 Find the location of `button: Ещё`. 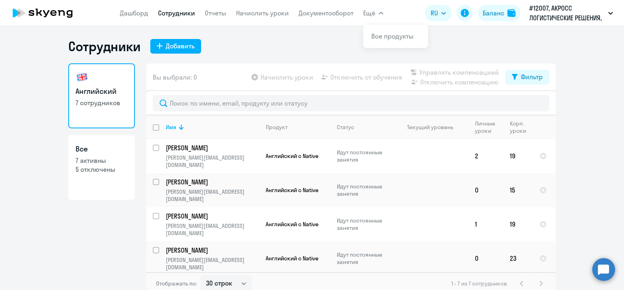

button: Ещё is located at coordinates (373, 13).